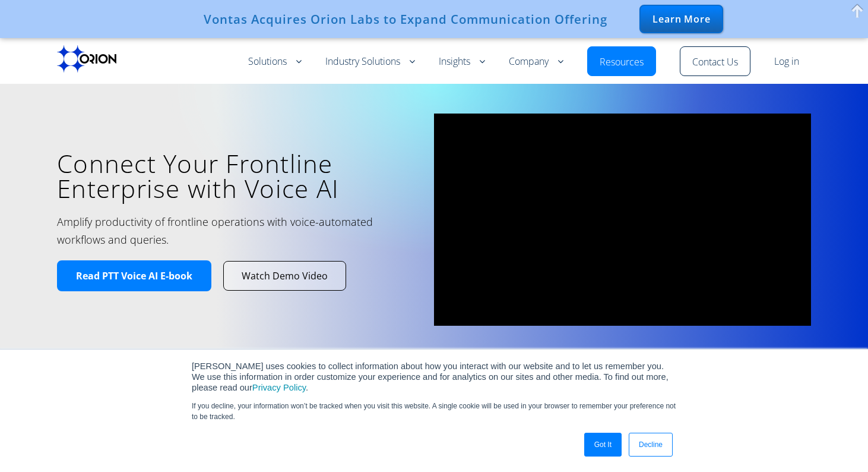 The width and height of the screenshot is (868, 472). I want to click on a: Decline, so click(651, 445).